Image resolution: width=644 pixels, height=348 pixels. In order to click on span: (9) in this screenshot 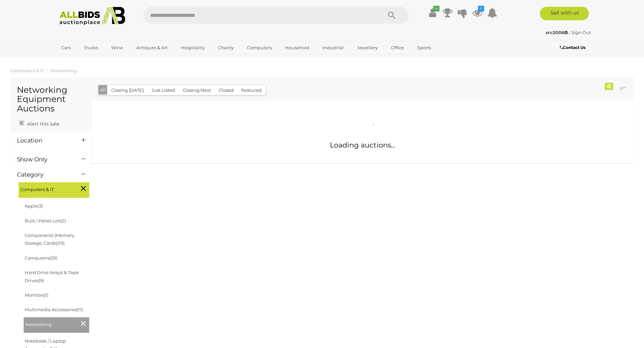, I will do `click(41, 280)`.